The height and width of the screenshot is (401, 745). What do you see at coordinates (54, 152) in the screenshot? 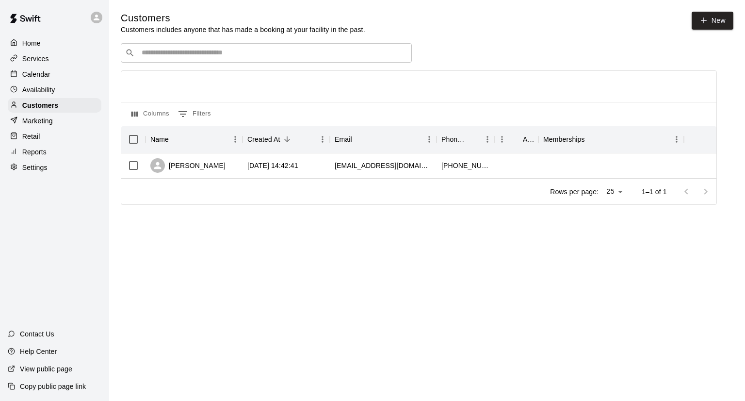
I see `a: Reports` at bounding box center [54, 152].